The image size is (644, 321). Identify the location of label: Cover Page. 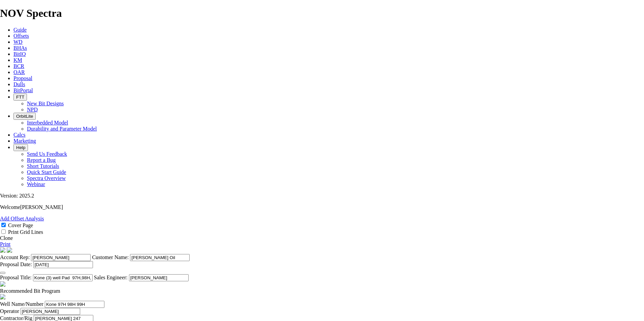
(21, 225).